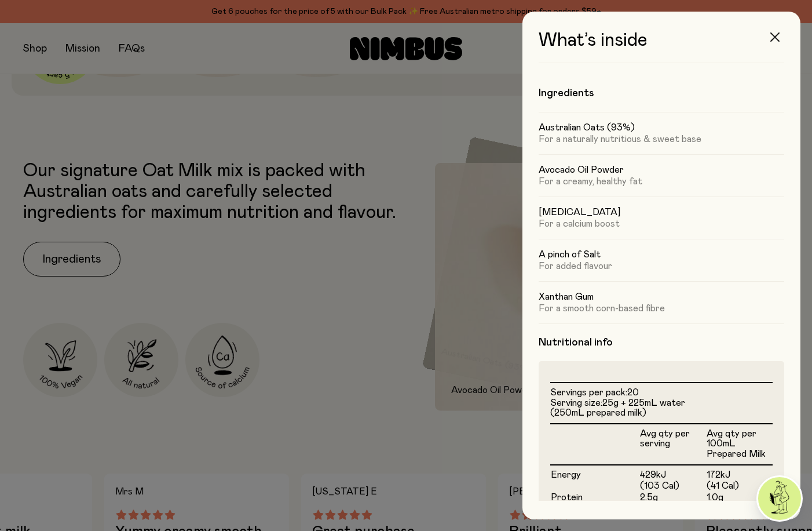  What do you see at coordinates (739, 498) in the screenshot?
I see `td: 1.0g` at bounding box center [739, 498].